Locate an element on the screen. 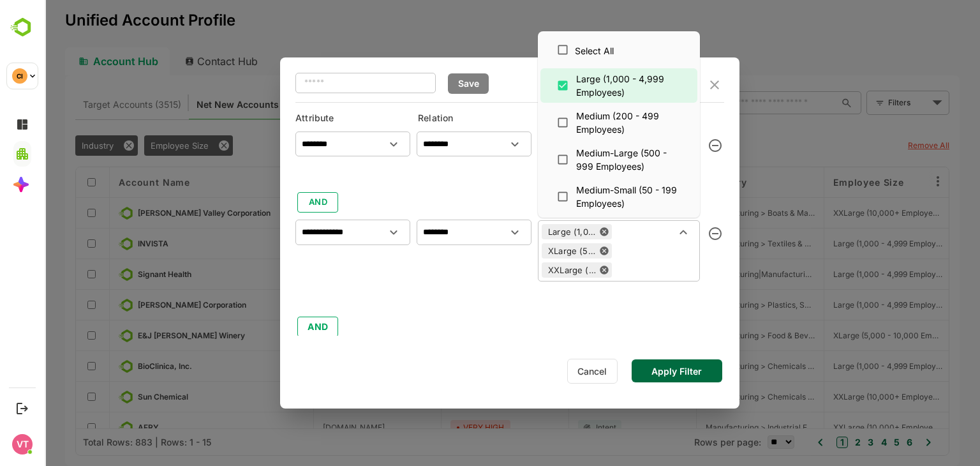 This screenshot has width=980, height=466. button: Apply Filter is located at coordinates (632, 370).